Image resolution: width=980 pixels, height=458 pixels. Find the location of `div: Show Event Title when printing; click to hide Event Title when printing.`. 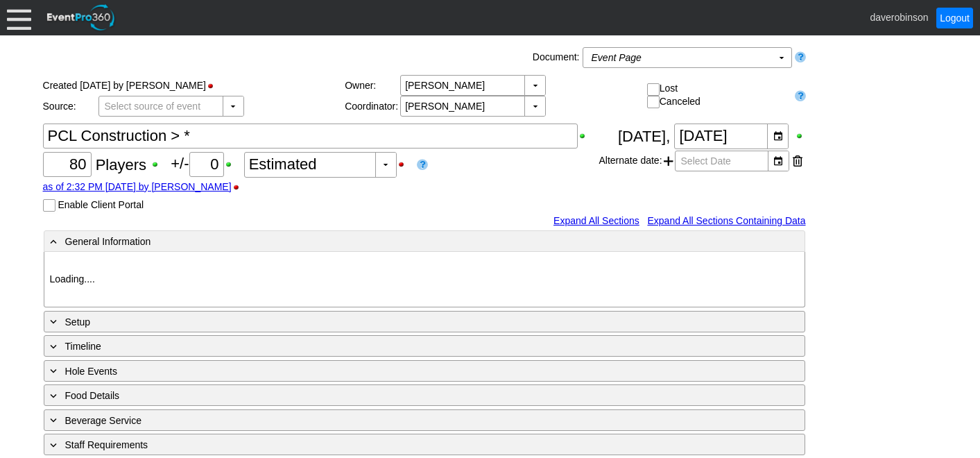

div: Show Event Title when printing; click to hide Event Title when printing. is located at coordinates (586, 136).